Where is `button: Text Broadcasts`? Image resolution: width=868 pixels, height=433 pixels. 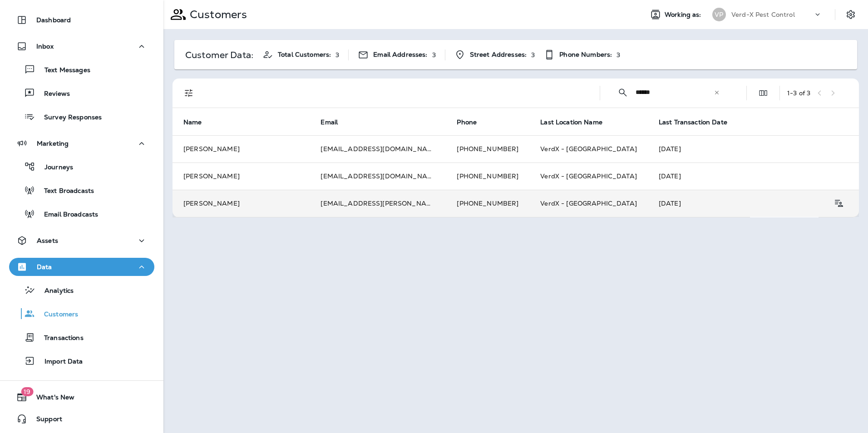
button: Text Broadcasts is located at coordinates (82, 190).